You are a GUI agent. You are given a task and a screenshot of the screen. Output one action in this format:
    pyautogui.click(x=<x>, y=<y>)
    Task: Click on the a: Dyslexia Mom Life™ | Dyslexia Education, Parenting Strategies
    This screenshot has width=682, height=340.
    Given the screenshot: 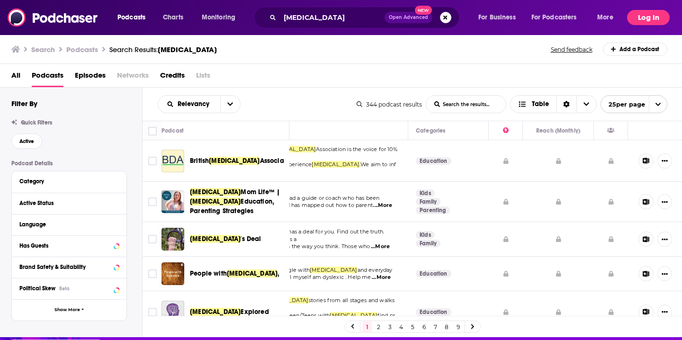 What is the action you would take?
    pyautogui.click(x=173, y=202)
    